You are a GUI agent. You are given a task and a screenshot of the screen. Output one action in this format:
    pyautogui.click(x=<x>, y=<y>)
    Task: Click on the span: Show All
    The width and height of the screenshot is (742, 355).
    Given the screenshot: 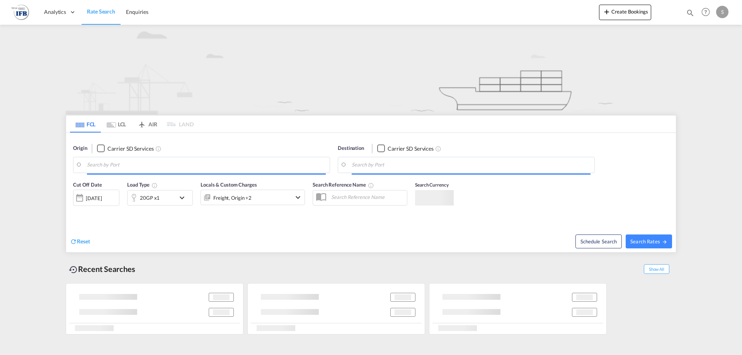 What is the action you would take?
    pyautogui.click(x=656, y=269)
    